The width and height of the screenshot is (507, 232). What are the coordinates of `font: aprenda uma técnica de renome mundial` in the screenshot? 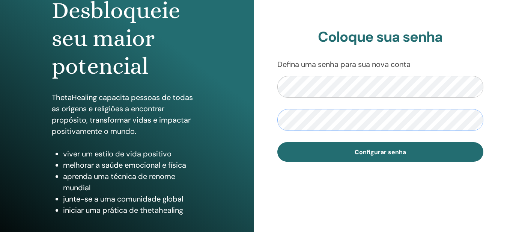 It's located at (119, 182).